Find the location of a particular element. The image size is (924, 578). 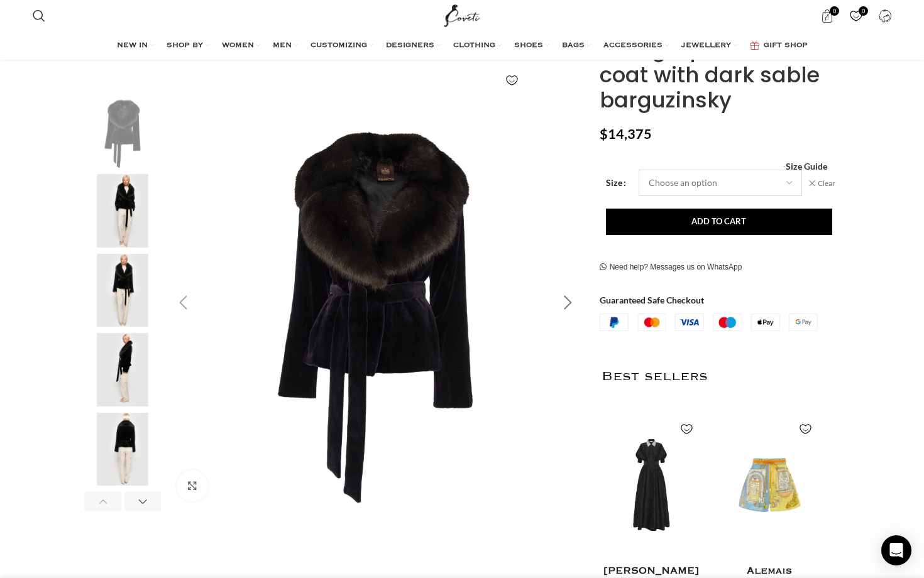

div: 2 / 8 is located at coordinates (122, 214).